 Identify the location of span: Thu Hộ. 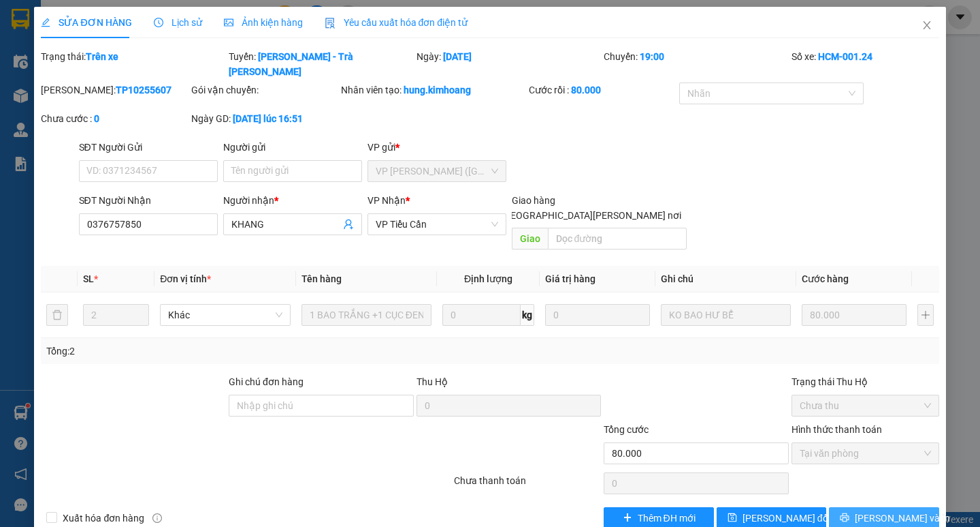
(433, 381).